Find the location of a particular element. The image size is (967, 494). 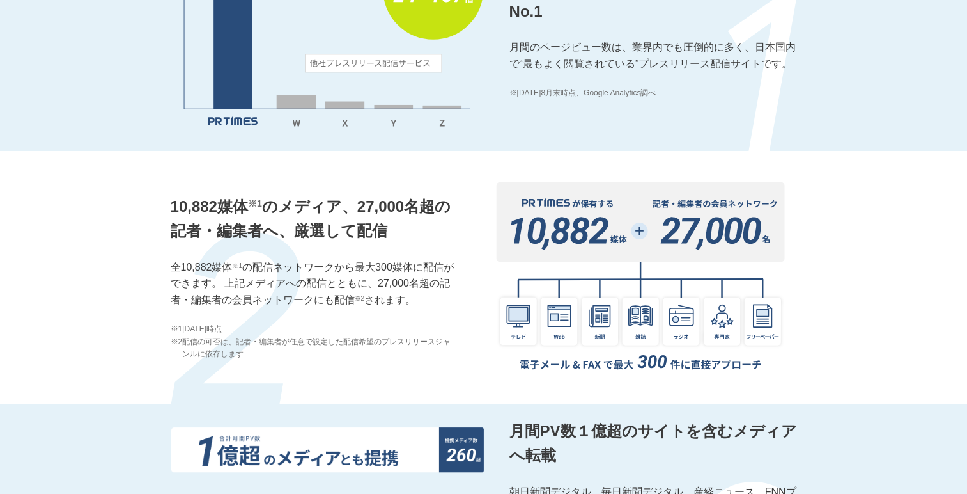

p: 10,882媒体 のメディア、27,000名超の記者・編集者へ、厳選して配信 is located at coordinates (315, 219).